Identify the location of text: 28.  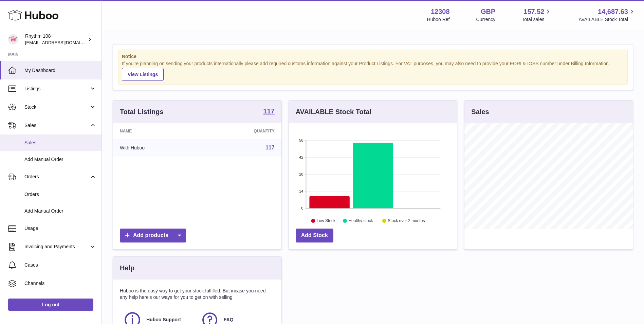
(301, 174).